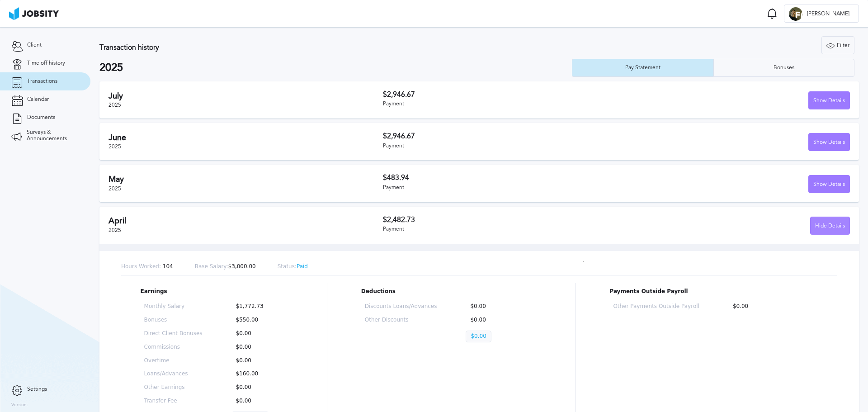 The image size is (868, 412). What do you see at coordinates (173, 374) in the screenshot?
I see `p: Loans/Advances` at bounding box center [173, 374].